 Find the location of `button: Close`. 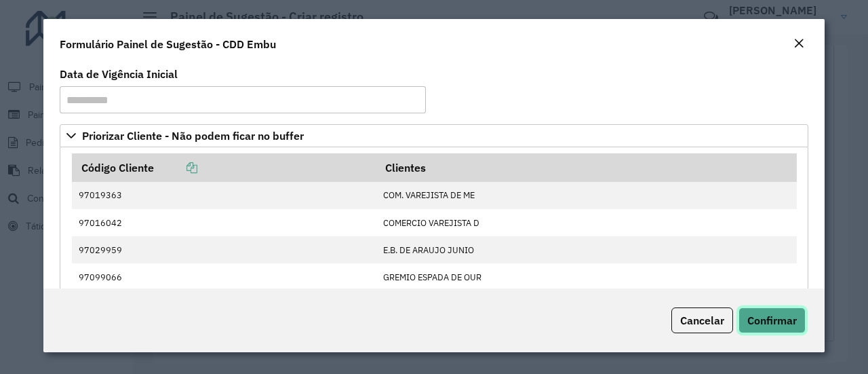

button: Close is located at coordinates (799, 44).